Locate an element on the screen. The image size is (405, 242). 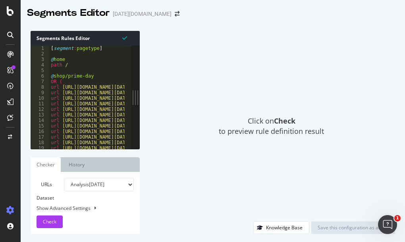
strong: Check is located at coordinates (285, 121).